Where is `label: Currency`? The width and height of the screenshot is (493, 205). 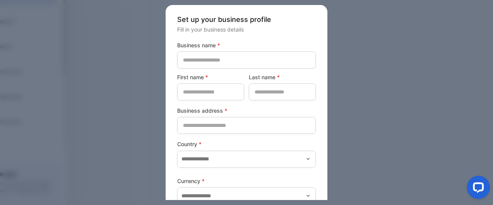 label: Currency is located at coordinates (247, 181).